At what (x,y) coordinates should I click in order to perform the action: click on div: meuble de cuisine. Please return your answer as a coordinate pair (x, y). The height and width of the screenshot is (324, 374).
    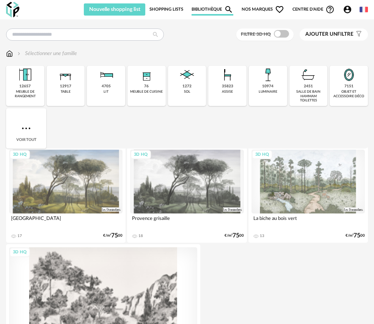
    Looking at the image, I should click on (147, 92).